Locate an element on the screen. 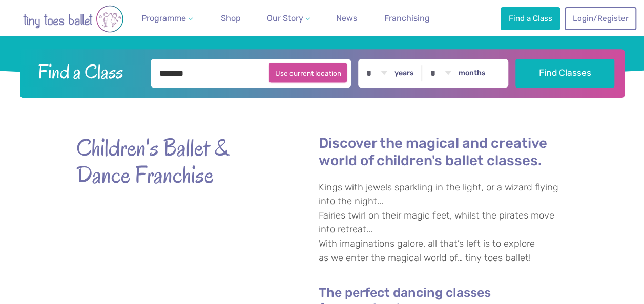  span: Shop is located at coordinates (231, 18).